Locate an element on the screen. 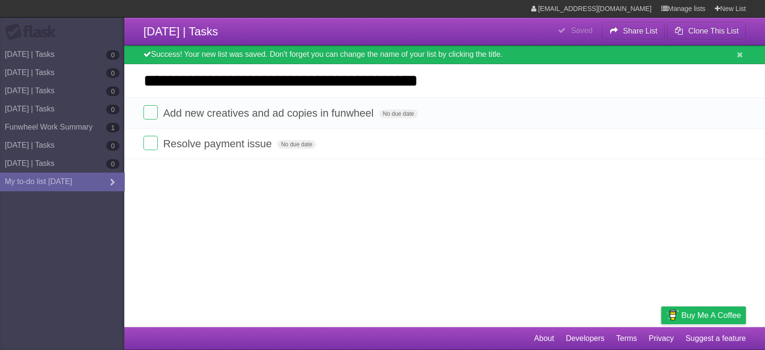  a: Privacy is located at coordinates (661, 338).